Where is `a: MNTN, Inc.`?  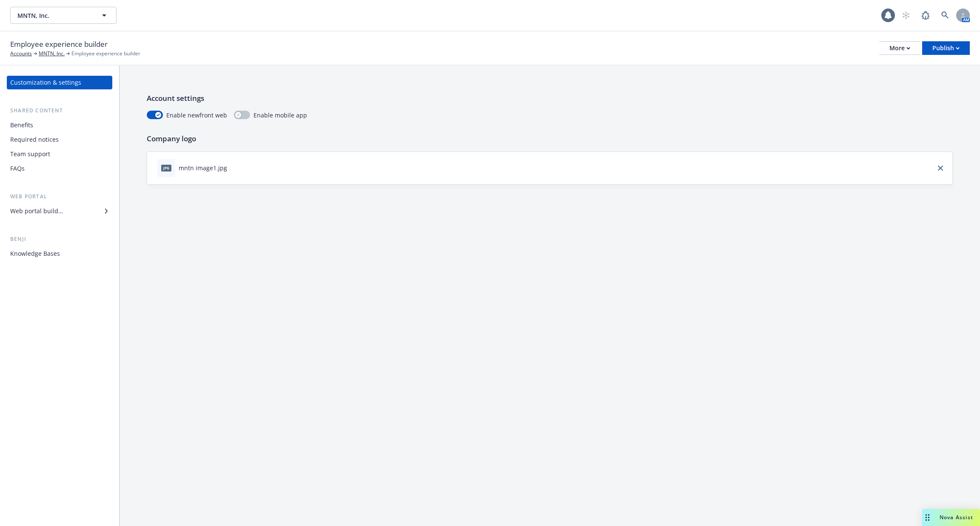
a: MNTN, Inc. is located at coordinates (51, 53).